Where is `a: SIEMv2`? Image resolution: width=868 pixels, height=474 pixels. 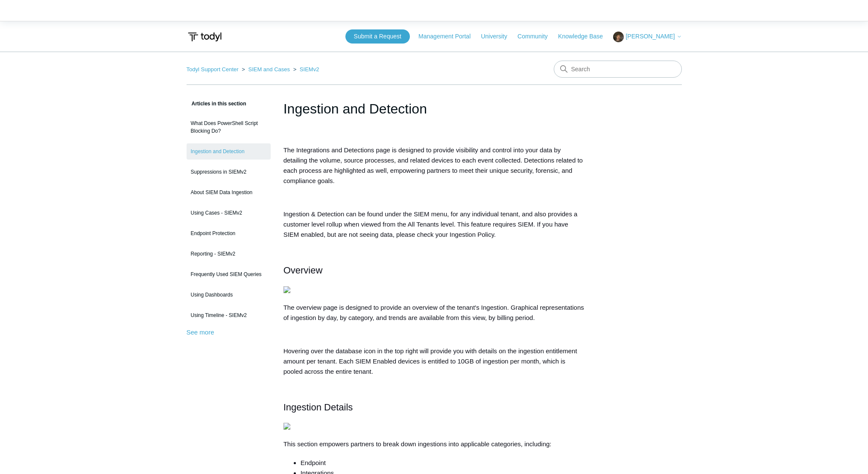 a: SIEMv2 is located at coordinates (310, 69).